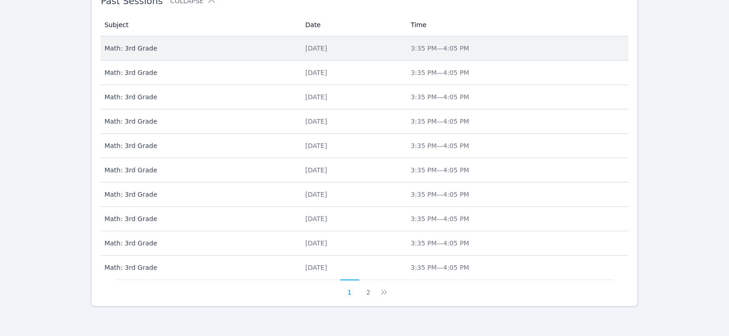  Describe the element at coordinates (352, 25) in the screenshot. I see `th: Date` at that location.